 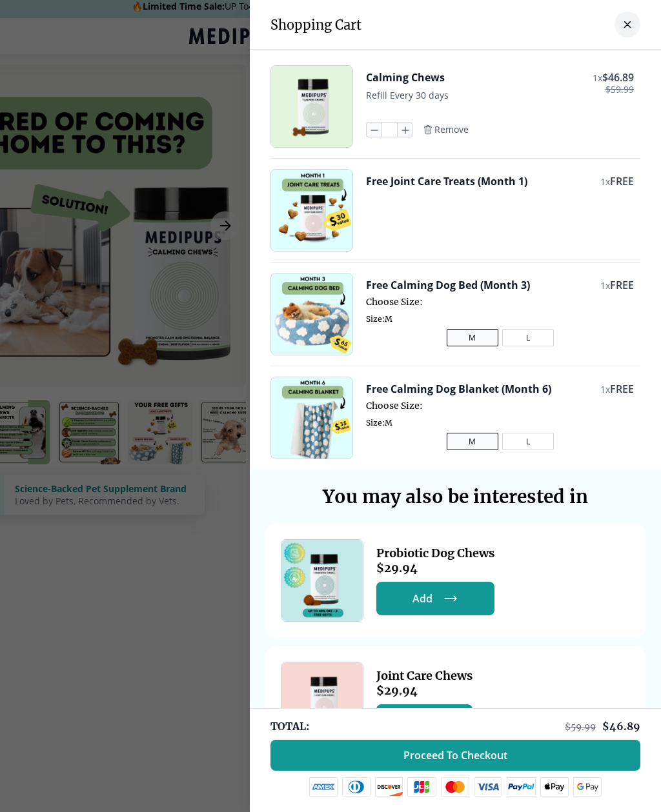 I want to click on img: discover, so click(x=389, y=787).